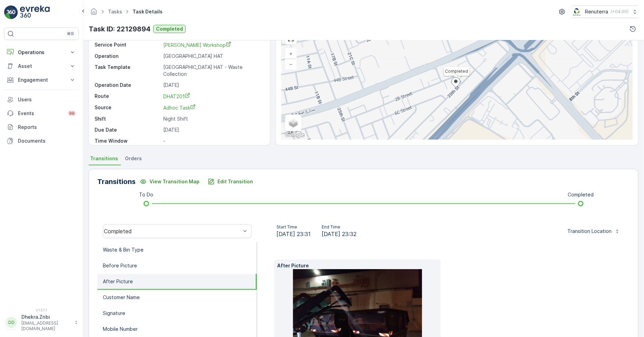 Image resolution: width=644 pixels, height=337 pixels. Describe the element at coordinates (179, 107) in the screenshot. I see `span: Adhoc Task` at that location.